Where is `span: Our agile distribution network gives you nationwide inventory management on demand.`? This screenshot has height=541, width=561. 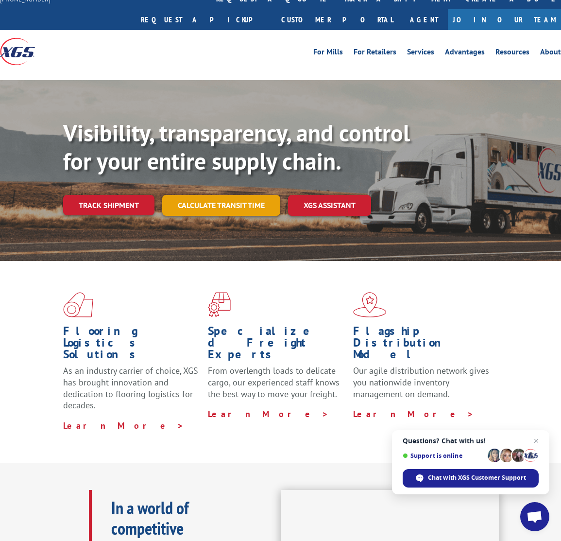
span: Our agile distribution network gives you nationwide inventory management on demand. is located at coordinates (421, 382).